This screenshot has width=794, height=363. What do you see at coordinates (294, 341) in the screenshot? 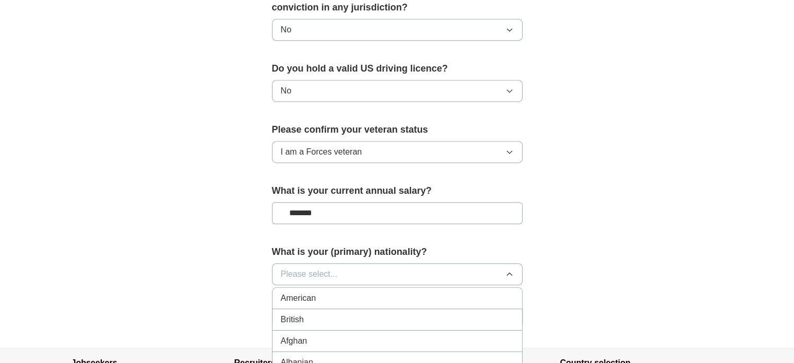
I see `span: Afghan` at bounding box center [294, 341].